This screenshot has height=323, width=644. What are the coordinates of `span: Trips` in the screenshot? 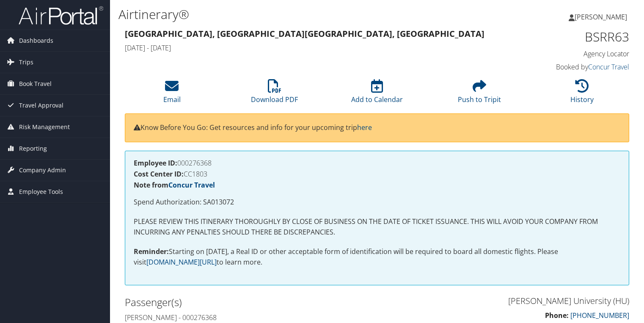 It's located at (26, 62).